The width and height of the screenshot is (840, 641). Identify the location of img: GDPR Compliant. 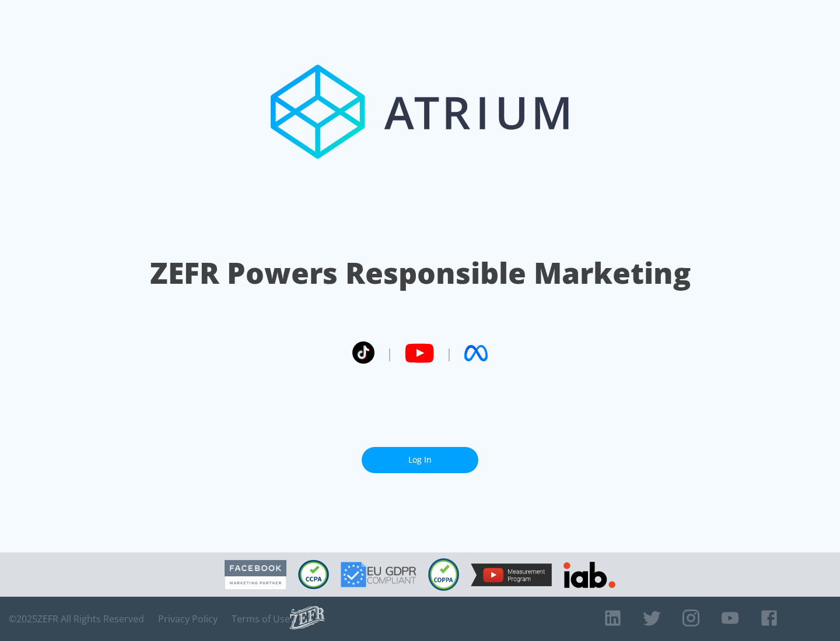
(378, 575).